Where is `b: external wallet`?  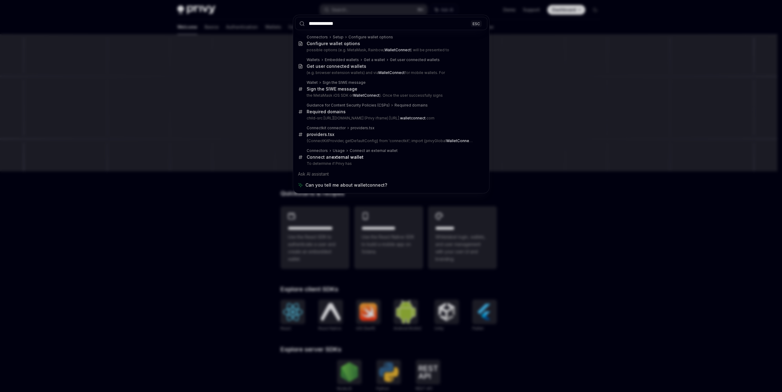 b: external wallet is located at coordinates (348, 157).